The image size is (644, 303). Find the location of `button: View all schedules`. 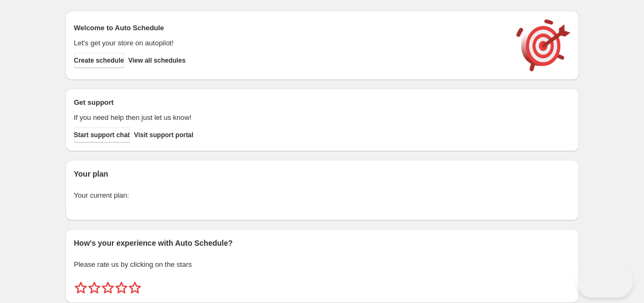

button: View all schedules is located at coordinates (157, 60).